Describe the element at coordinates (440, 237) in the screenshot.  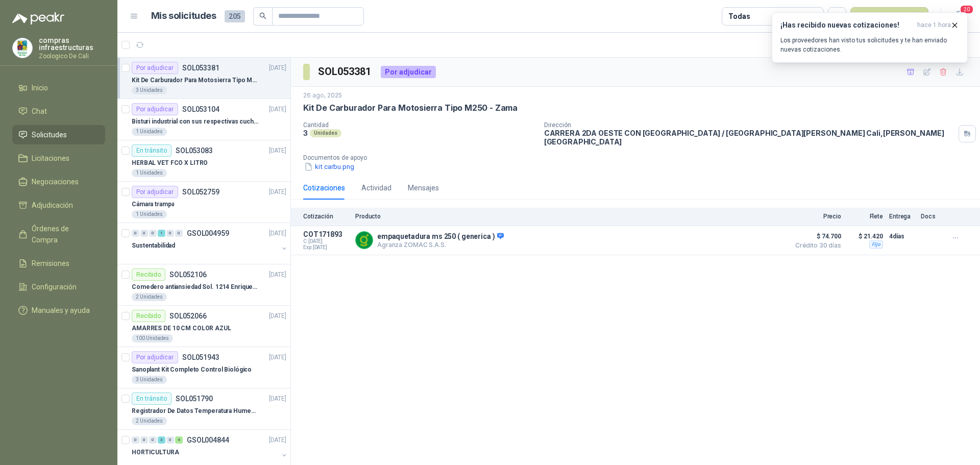
I see `p: empaquetadura ms 250 ( generica )` at that location.